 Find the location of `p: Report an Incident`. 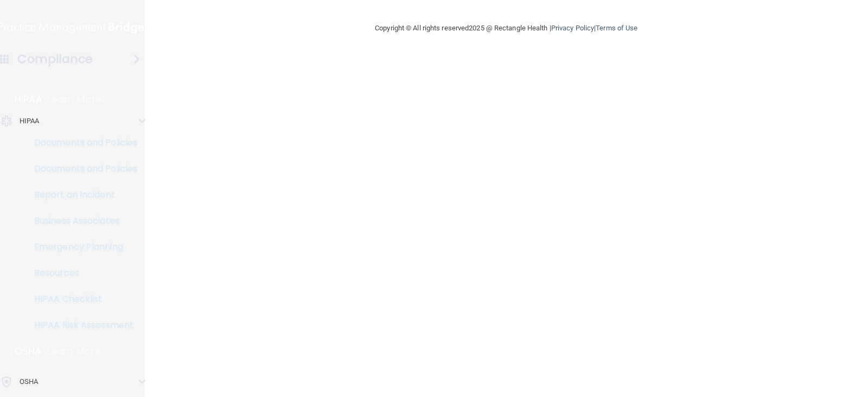

p: Report an Incident is located at coordinates (81, 195).